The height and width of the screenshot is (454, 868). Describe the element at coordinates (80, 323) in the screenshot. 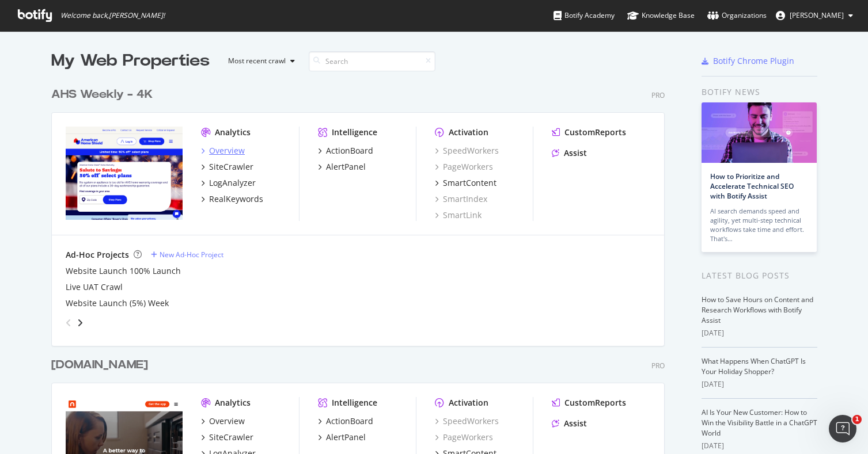

I see `div: angle-right` at that location.